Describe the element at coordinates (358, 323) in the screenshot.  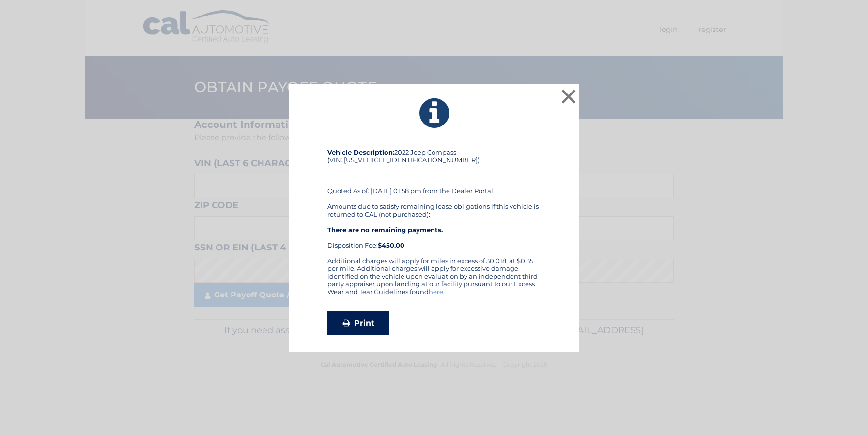
I see `a: Print` at that location.